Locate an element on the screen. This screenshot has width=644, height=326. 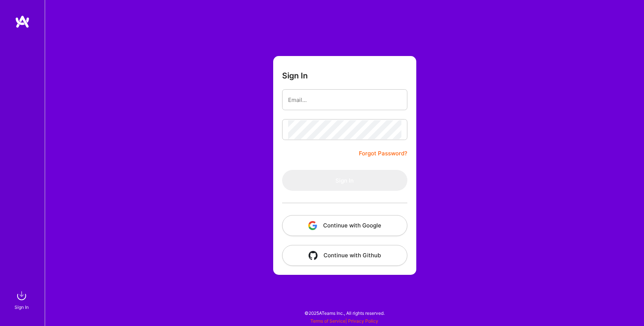
button: Sign In is located at coordinates (345, 180).